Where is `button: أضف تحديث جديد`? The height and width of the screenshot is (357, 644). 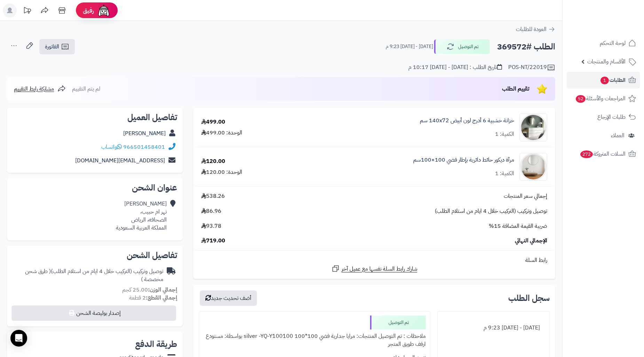 button: أضف تحديث جديد is located at coordinates (228, 298).